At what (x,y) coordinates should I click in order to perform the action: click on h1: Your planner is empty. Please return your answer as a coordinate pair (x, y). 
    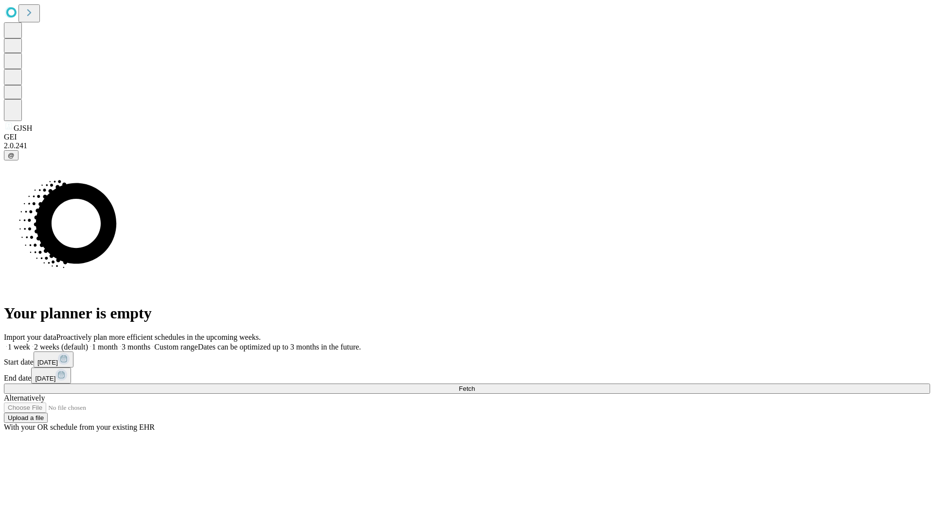
    Looking at the image, I should click on (467, 313).